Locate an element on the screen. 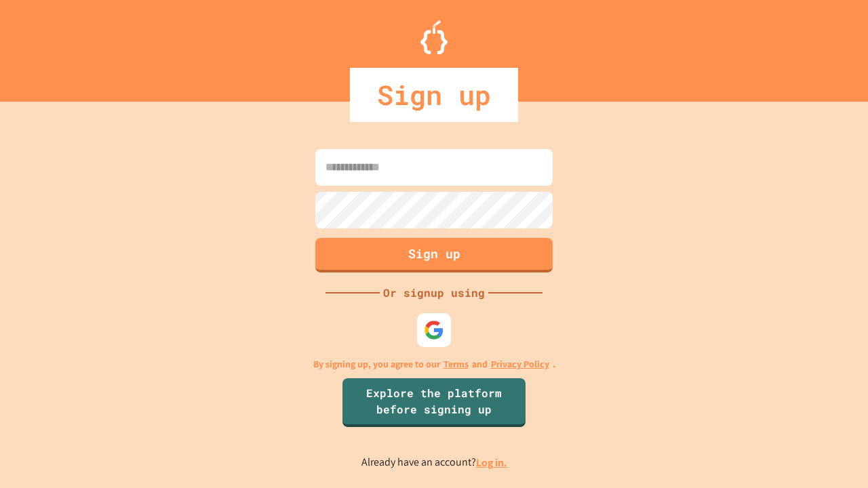  div: Or signup using is located at coordinates (434, 293).